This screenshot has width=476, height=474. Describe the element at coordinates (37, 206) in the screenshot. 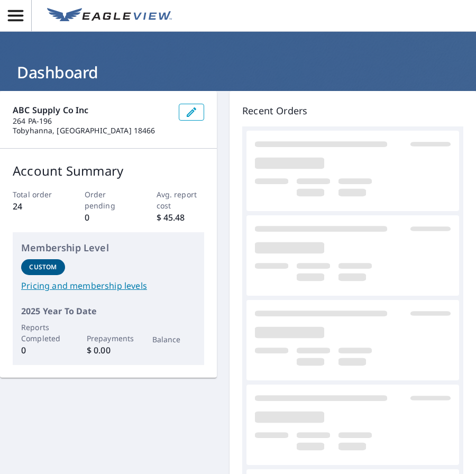

I see `p: 24` at that location.